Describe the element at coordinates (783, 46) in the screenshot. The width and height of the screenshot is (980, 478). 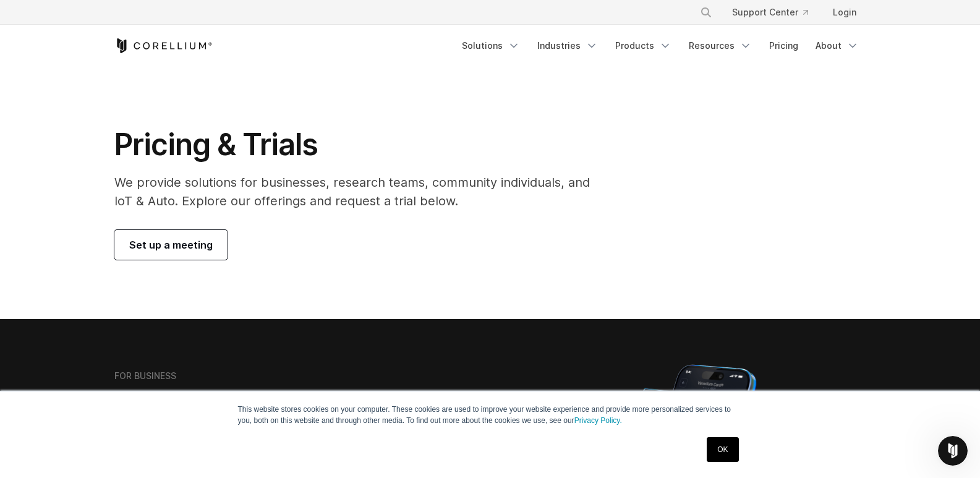
I see `a: Pricing` at that location.